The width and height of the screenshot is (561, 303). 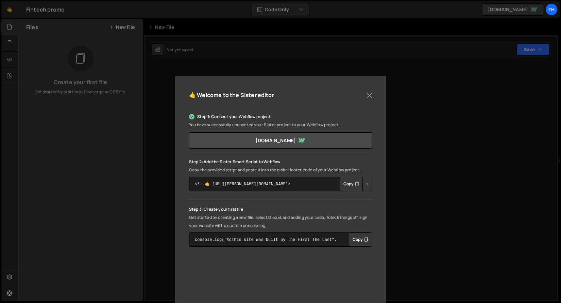 What do you see at coordinates (280, 125) in the screenshot?
I see `p: You have successfully connected your Slater project to your Webflow project.` at bounding box center [280, 125].